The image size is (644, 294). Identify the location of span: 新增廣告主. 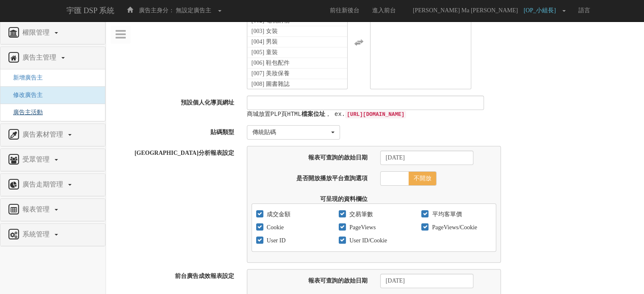
(25, 78).